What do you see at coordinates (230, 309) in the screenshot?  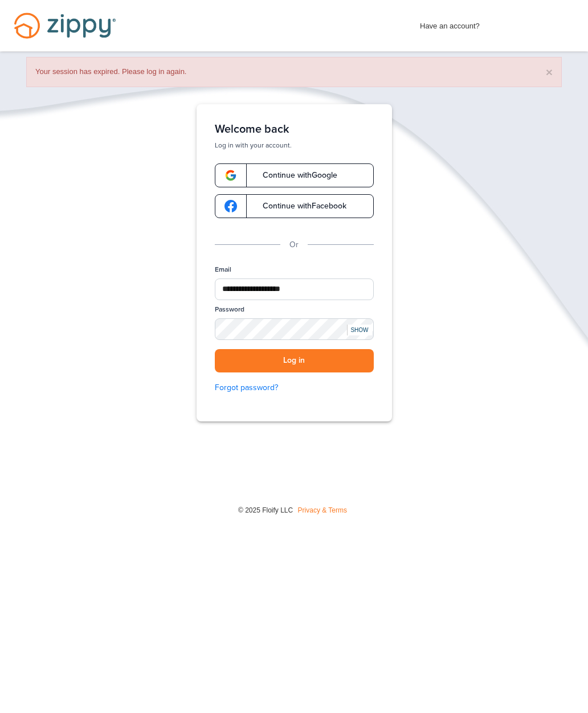 I see `label: Password` at bounding box center [230, 309].